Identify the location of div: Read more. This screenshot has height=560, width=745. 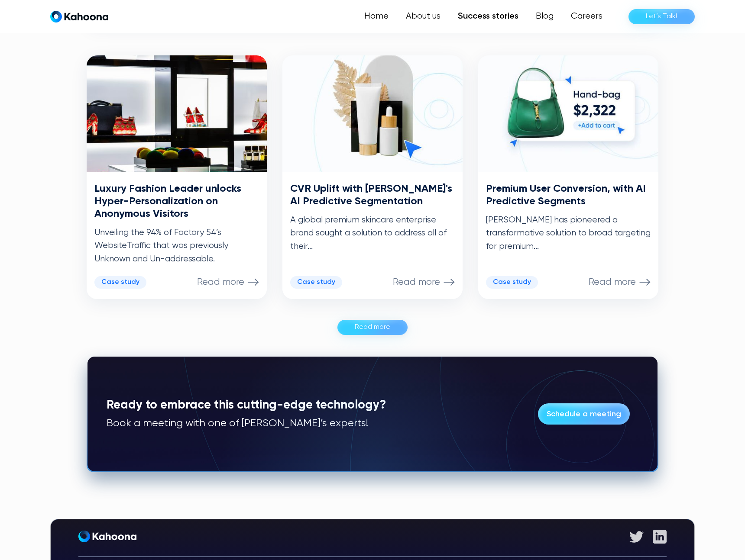
(372, 327).